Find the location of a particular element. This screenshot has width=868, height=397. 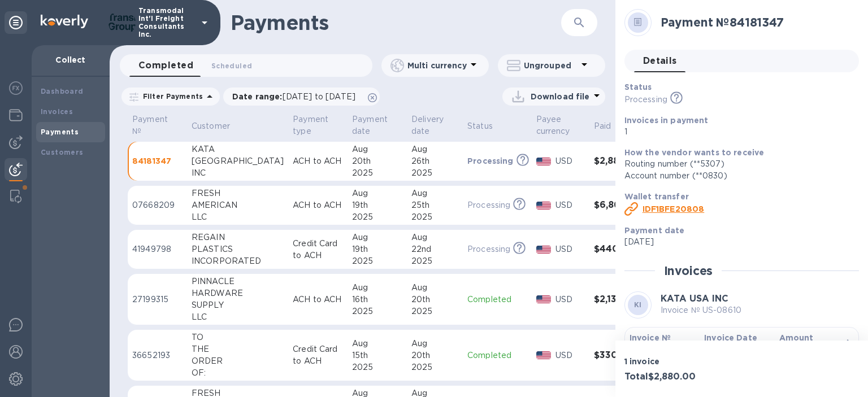

p: 1 invoice is located at coordinates (681, 362).